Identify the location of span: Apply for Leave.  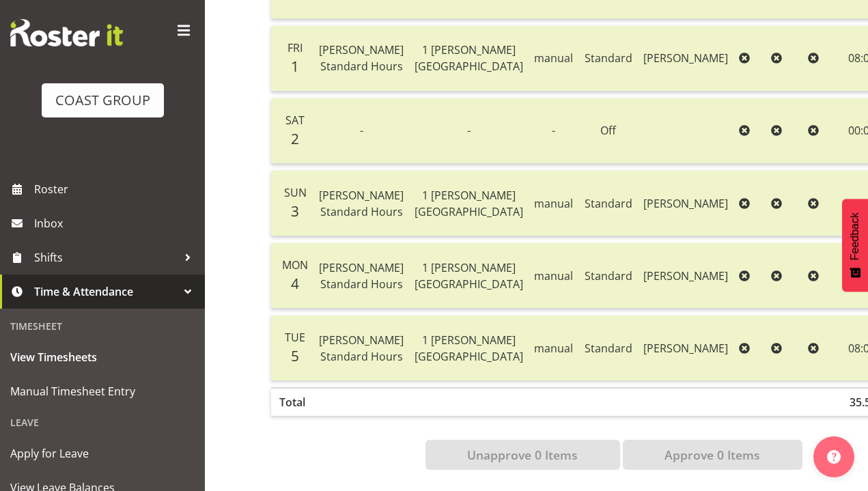
(103, 453).